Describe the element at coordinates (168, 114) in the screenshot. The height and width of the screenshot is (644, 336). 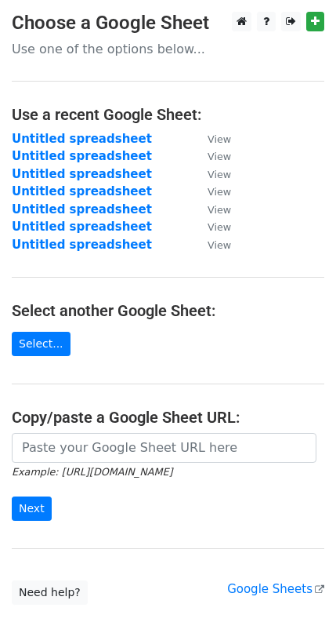
I see `h4: Use a recent Google Sheet:` at that location.